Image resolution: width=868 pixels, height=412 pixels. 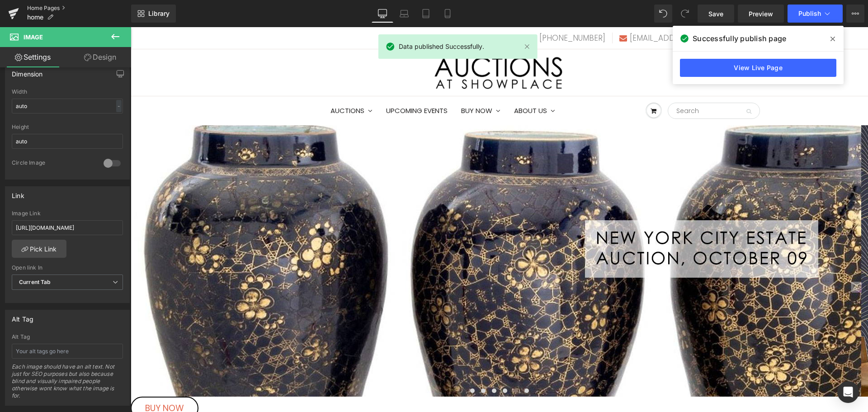 I want to click on input: Search, so click(x=583, y=84).